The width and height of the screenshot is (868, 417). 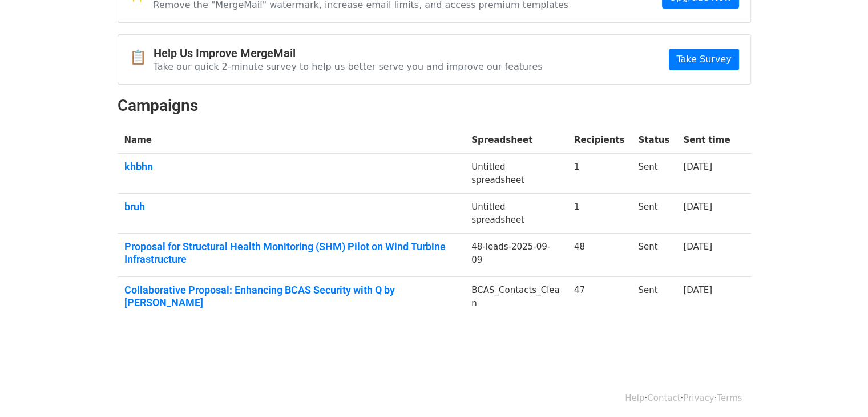 I want to click on a: Take Survey, so click(x=704, y=59).